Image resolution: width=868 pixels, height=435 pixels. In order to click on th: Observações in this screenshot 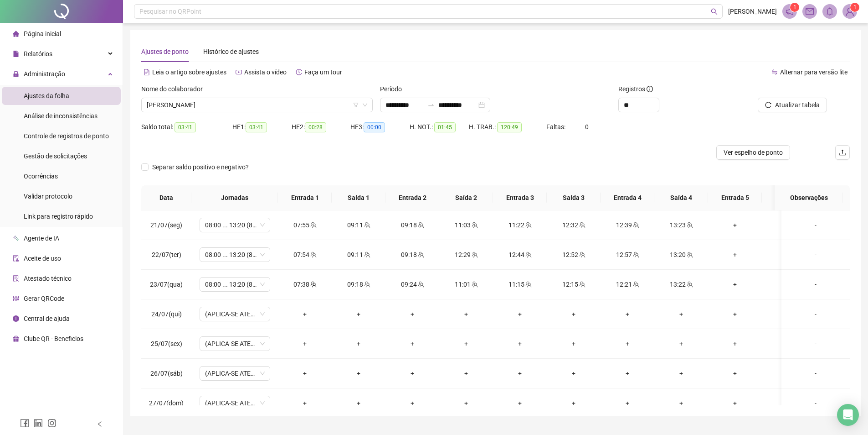, I will do `click(809, 198)`.